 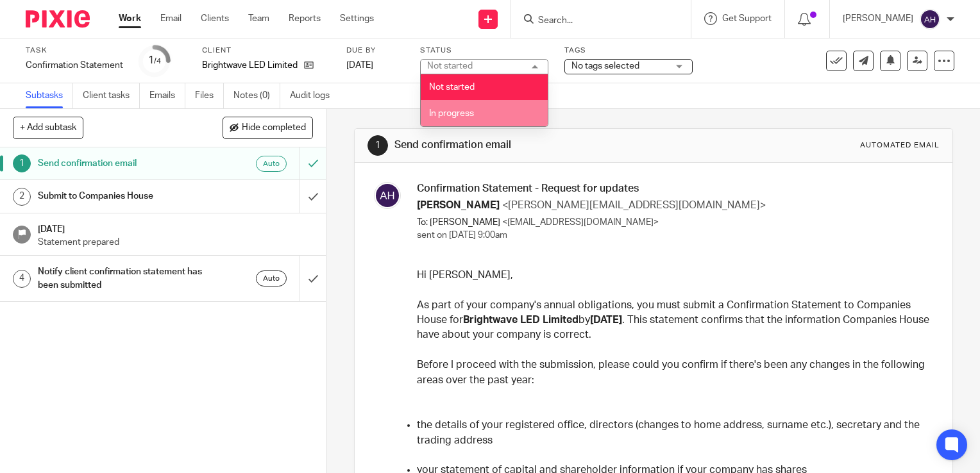 I want to click on p: the details of your registered office, directors (changes to home address, surname etc.), secreta..., so click(x=674, y=433).